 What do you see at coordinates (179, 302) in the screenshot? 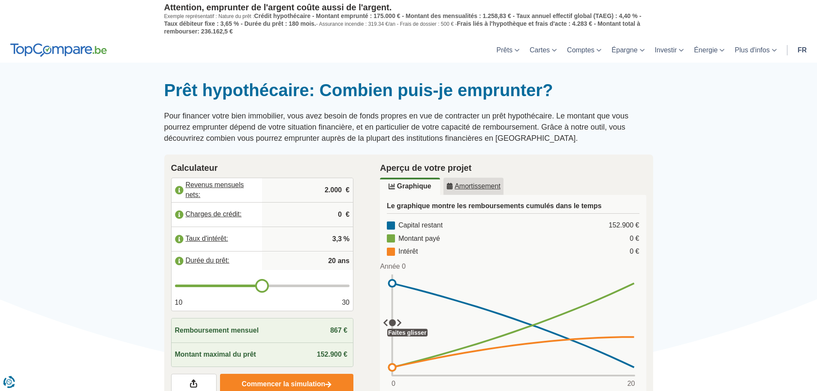
I see `span: 10` at bounding box center [179, 302].